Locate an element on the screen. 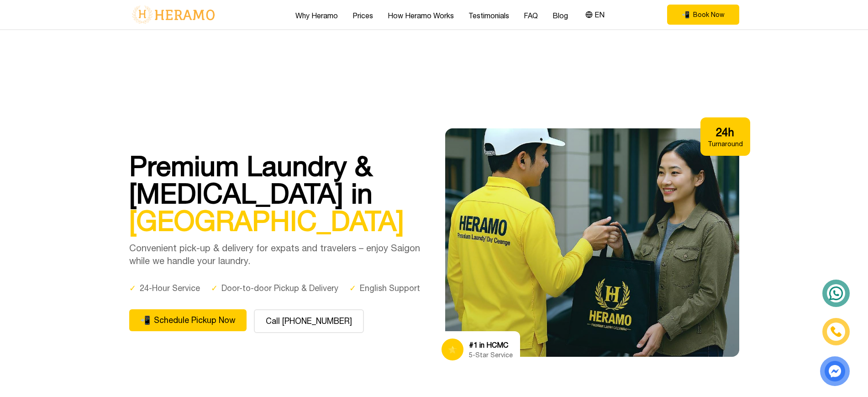 Image resolution: width=868 pixels, height=397 pixels. div: 24-Hour Service is located at coordinates (165, 289).